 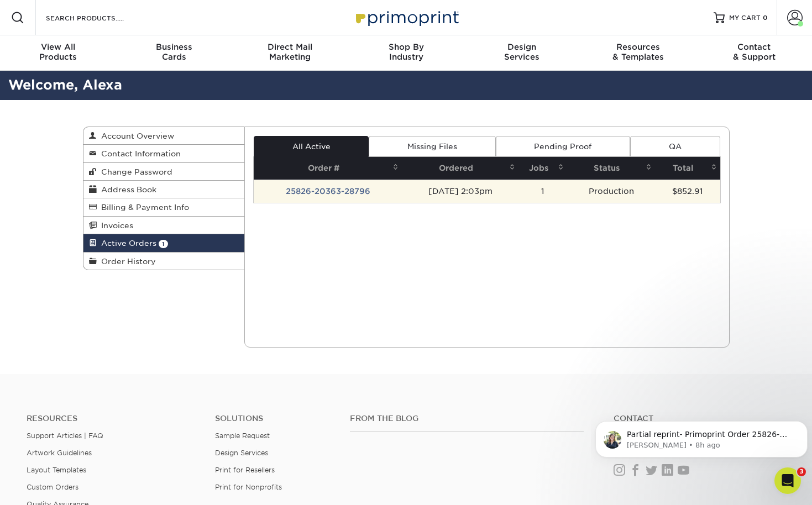 I want to click on img: Profile image for Irene, so click(x=22, y=42).